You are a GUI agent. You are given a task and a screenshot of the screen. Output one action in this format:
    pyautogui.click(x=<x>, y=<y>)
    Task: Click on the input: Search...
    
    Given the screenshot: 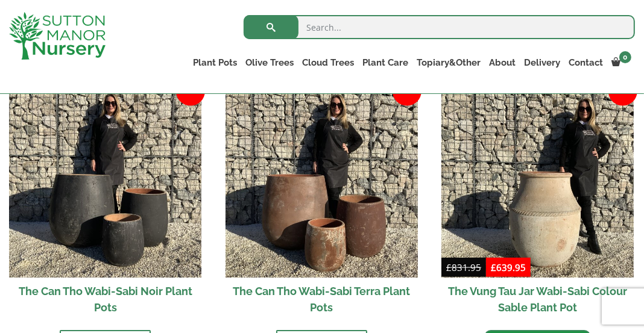 What is the action you would take?
    pyautogui.click(x=440, y=28)
    